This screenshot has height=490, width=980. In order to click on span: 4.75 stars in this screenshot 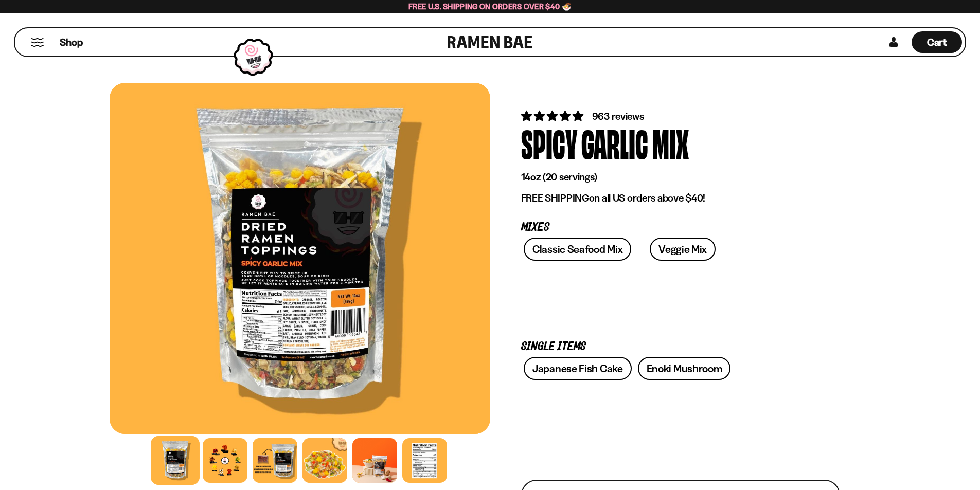, I will do `click(553, 116)`.